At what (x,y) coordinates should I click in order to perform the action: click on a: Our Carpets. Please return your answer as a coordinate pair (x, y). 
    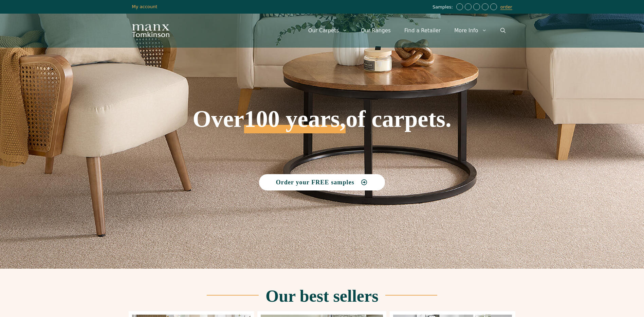
    Looking at the image, I should click on (328, 30).